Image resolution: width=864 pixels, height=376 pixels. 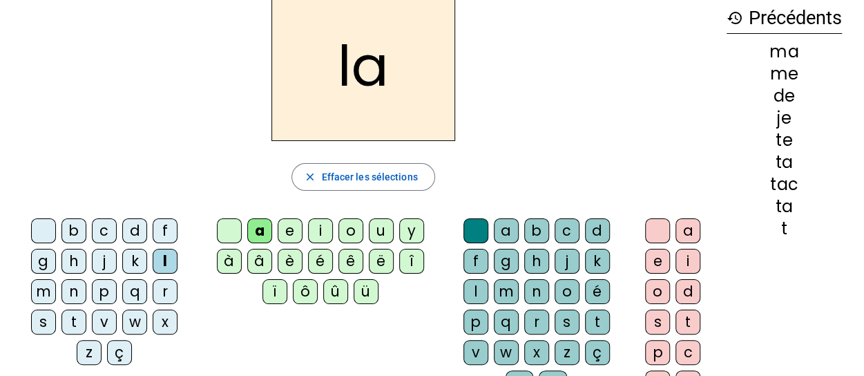 What do you see at coordinates (784, 184) in the screenshot?
I see `div: tac` at bounding box center [784, 184].